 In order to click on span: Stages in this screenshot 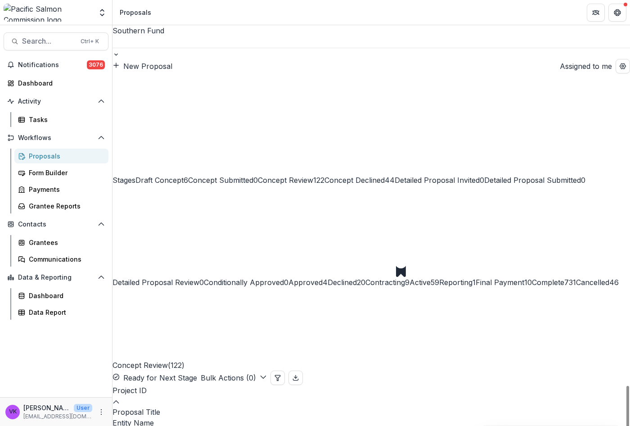, I will do `click(124, 180)`.